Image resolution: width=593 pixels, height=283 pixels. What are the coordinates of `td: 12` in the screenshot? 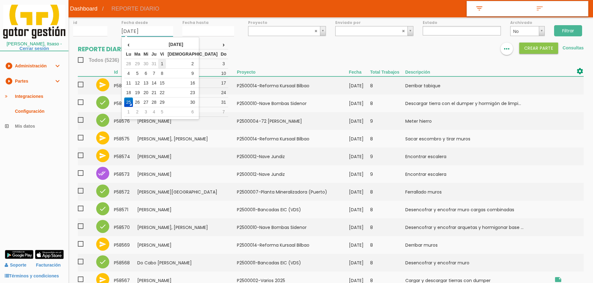 It's located at (137, 83).